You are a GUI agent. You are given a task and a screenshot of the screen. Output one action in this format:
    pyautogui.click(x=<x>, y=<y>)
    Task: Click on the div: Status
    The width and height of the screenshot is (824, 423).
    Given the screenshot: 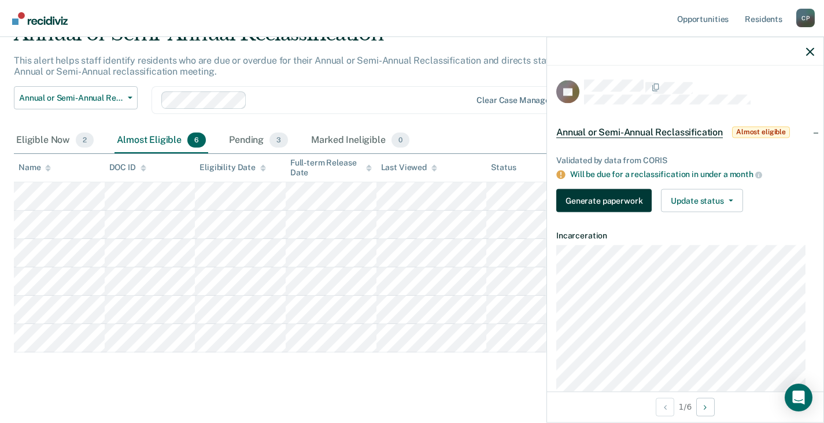 What is the action you would take?
    pyautogui.click(x=503, y=167)
    